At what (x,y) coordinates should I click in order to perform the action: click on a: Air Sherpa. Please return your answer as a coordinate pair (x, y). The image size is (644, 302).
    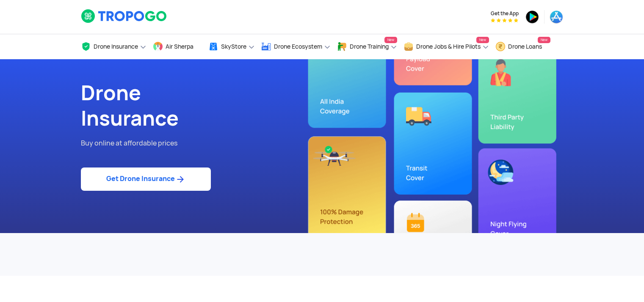
    Looking at the image, I should click on (178, 47).